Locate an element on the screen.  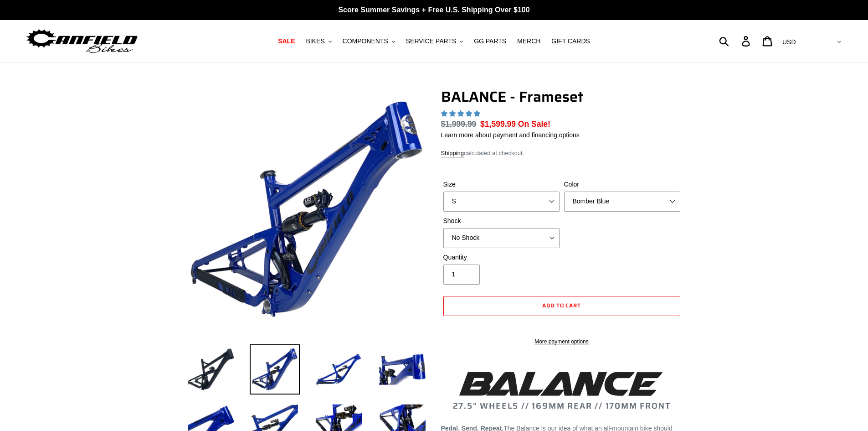
input: Search is located at coordinates (735, 41).